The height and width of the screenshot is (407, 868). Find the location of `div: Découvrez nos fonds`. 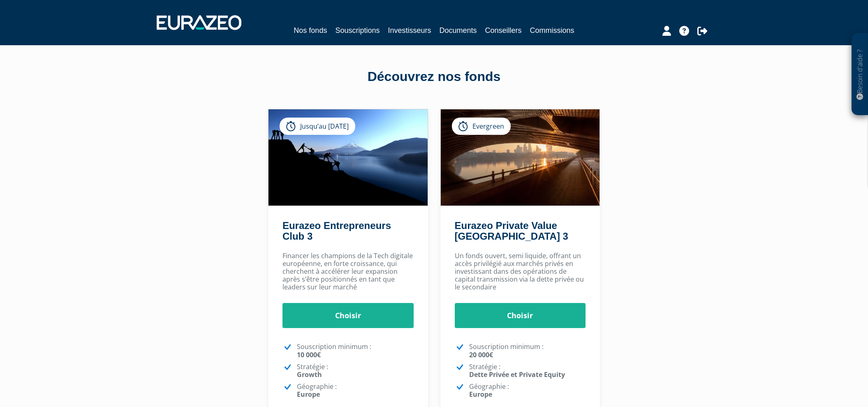

div: Découvrez nos fonds is located at coordinates (434, 77).